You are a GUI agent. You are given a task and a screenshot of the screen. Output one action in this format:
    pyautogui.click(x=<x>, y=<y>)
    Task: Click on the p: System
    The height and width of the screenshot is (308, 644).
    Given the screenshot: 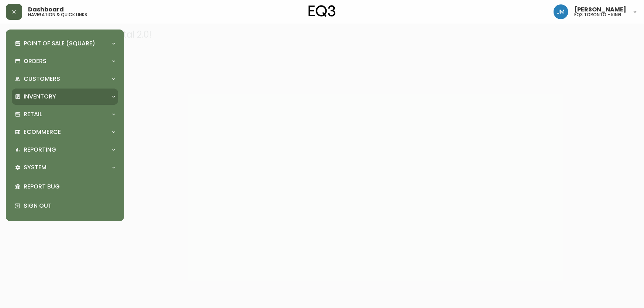 What is the action you would take?
    pyautogui.click(x=35, y=168)
    